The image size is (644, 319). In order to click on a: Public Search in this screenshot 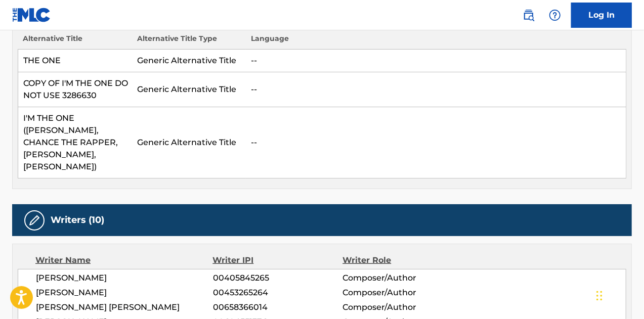, I will do `click(528, 15)`.